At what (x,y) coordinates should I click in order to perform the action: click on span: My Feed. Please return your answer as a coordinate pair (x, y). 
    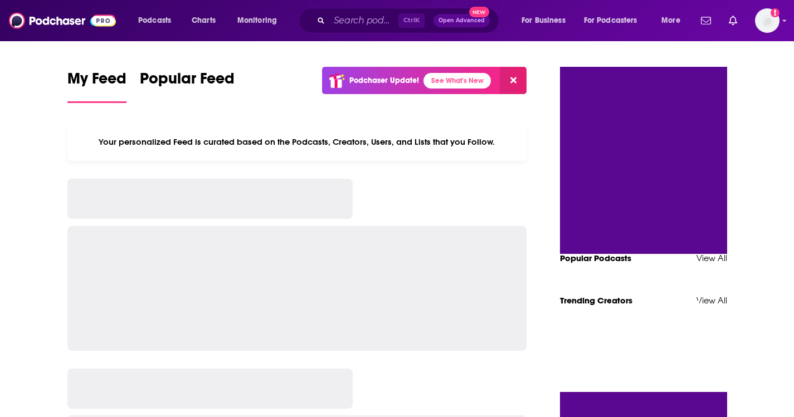
    Looking at the image, I should click on (97, 82).